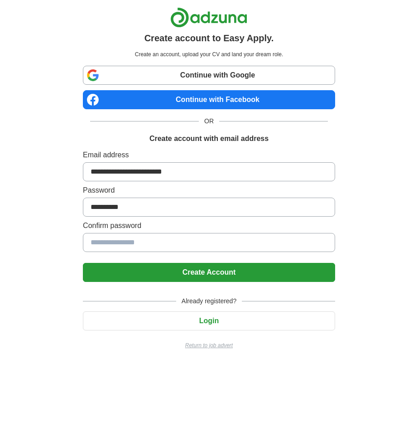 The image size is (418, 422). Describe the element at coordinates (209, 121) in the screenshot. I see `span: OR` at that location.